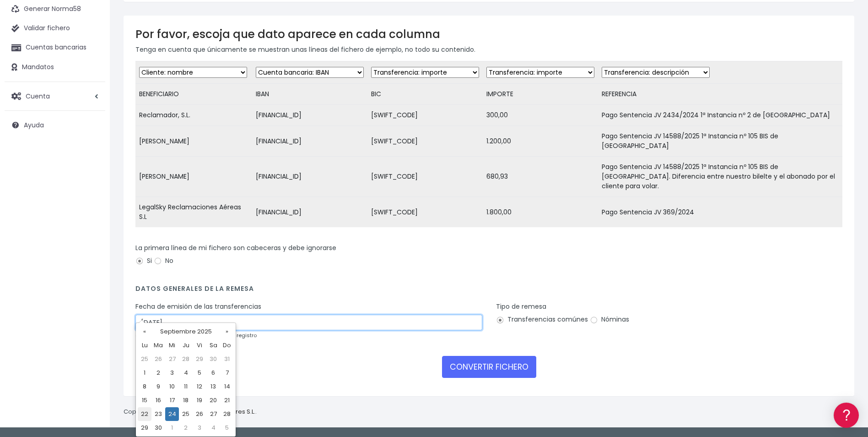  I want to click on td: Pago Sentencia JV 369/2024, so click(720, 212).